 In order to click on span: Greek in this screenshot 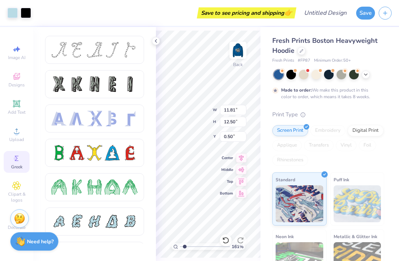, I will do `click(17, 167)`.